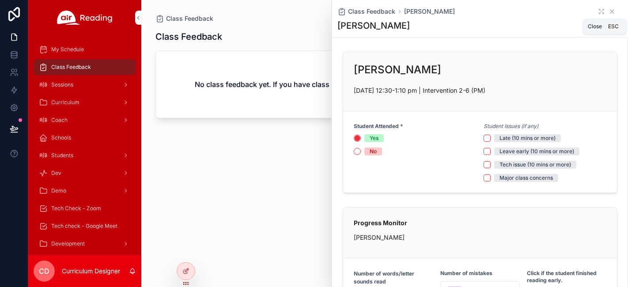 This screenshot has width=628, height=287. What do you see at coordinates (85, 120) in the screenshot?
I see `a: Coach` at bounding box center [85, 120].